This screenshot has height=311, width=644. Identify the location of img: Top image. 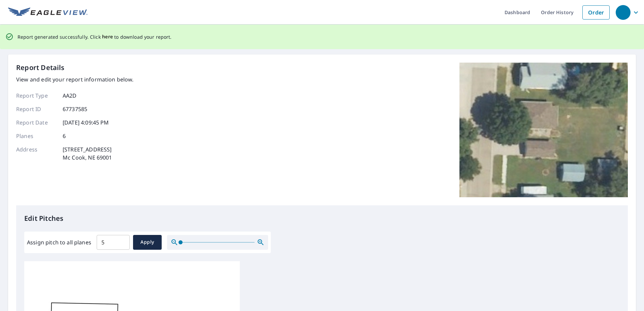
(543, 130).